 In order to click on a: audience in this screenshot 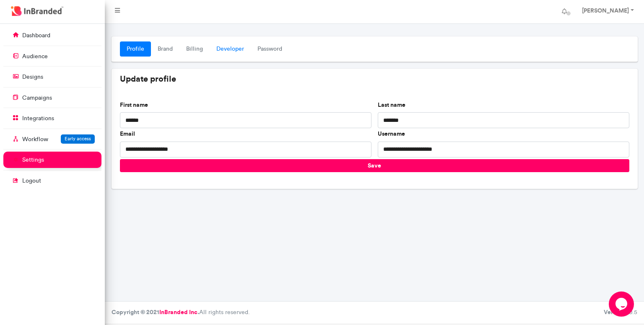, I will do `click(52, 56)`.